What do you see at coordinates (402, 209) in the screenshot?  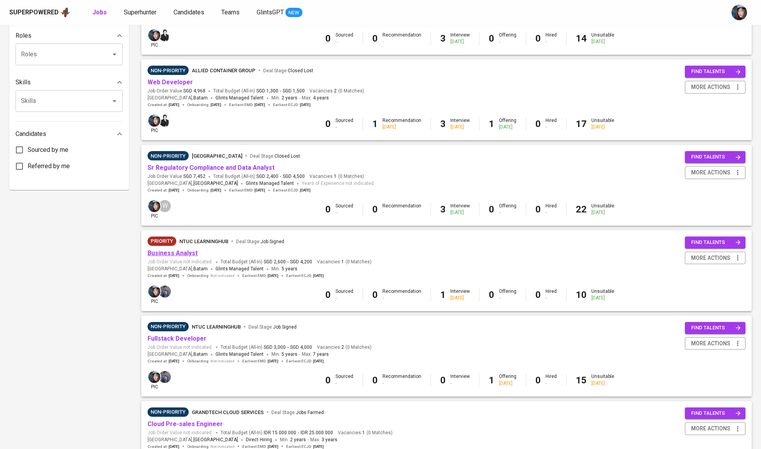 I see `div: Recommendation` at bounding box center [402, 209].